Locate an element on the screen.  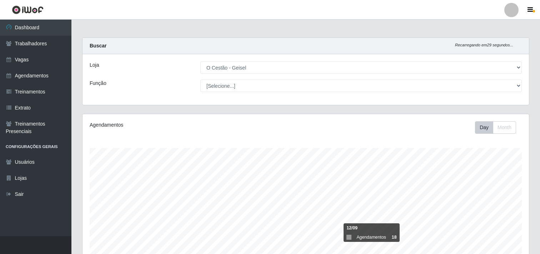
img: CoreUI Logo is located at coordinates (28, 10).